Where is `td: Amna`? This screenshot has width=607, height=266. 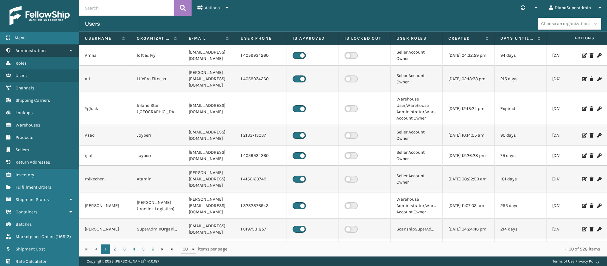 td: Amna is located at coordinates (105, 55).